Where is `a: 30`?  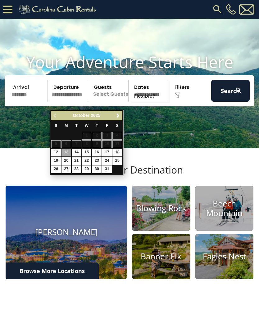 a: 30 is located at coordinates (97, 169).